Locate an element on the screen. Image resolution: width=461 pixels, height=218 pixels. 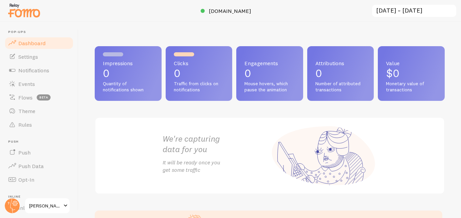
span: Number of attributed transactions is located at coordinates (340, 87).